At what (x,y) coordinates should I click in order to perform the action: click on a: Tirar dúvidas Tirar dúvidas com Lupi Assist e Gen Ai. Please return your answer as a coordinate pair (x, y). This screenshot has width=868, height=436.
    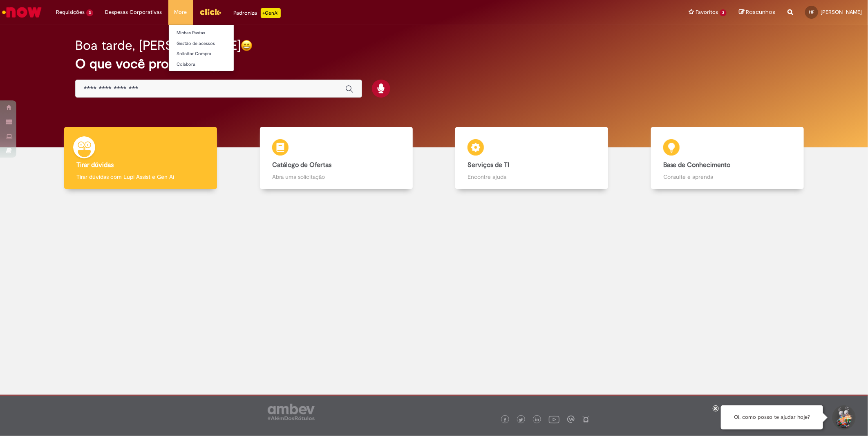
    Looking at the image, I should click on (141, 158).